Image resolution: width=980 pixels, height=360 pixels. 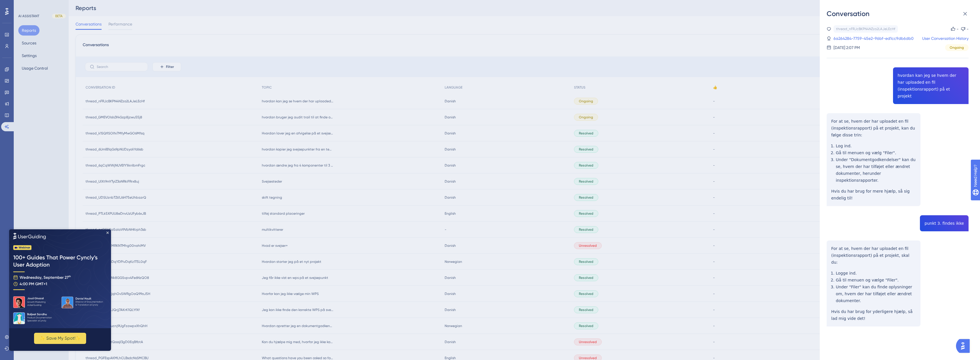 What do you see at coordinates (957, 48) in the screenshot?
I see `span: Ongoing` at bounding box center [957, 48].